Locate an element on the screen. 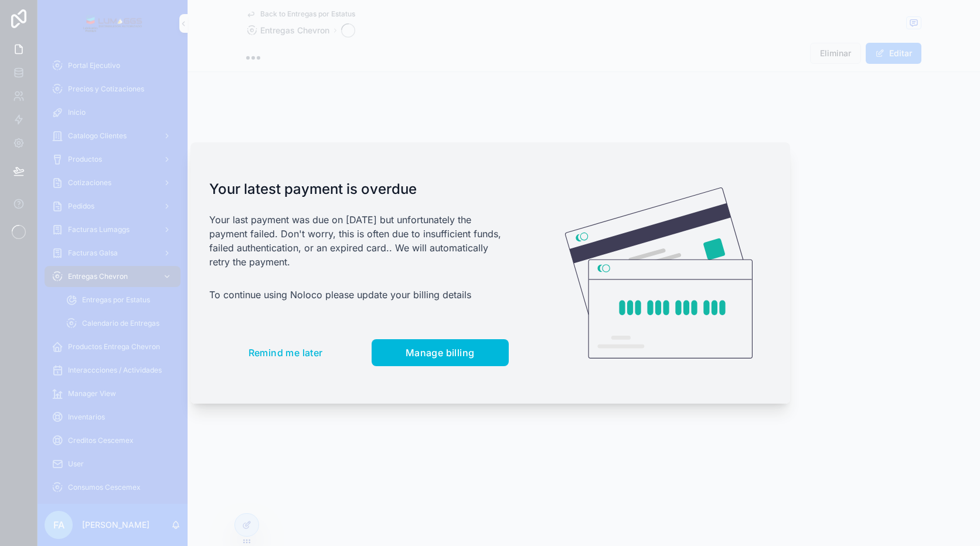  a: Manage billing is located at coordinates (440, 353).